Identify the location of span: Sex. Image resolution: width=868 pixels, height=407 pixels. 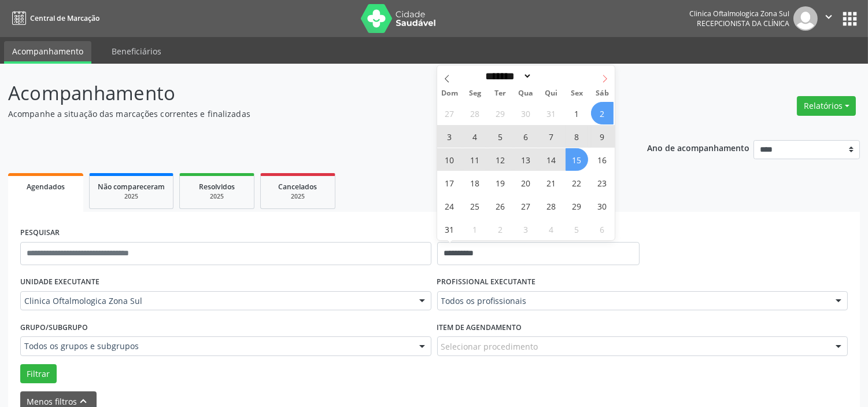
(577, 93).